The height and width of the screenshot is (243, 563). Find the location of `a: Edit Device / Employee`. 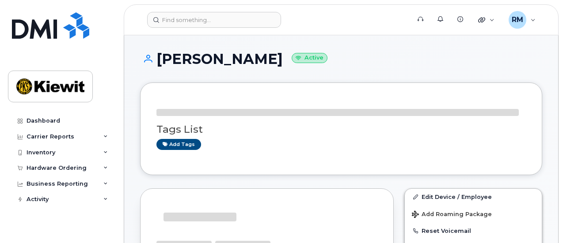

a: Edit Device / Employee is located at coordinates (473, 197).